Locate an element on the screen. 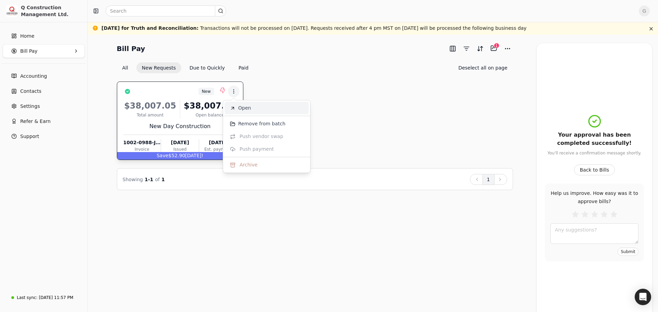 The height and width of the screenshot is (312, 658). button: Paid is located at coordinates (243, 68).